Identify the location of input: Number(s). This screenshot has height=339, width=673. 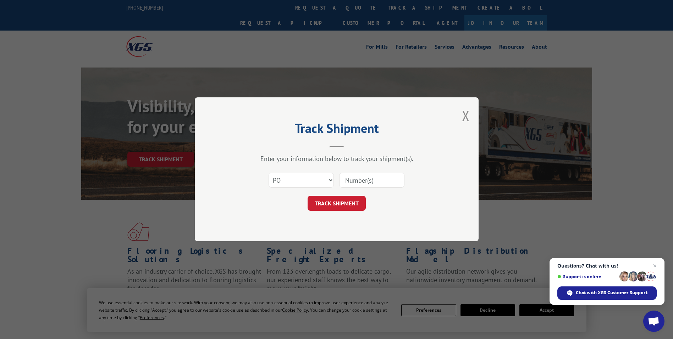
(372, 180).